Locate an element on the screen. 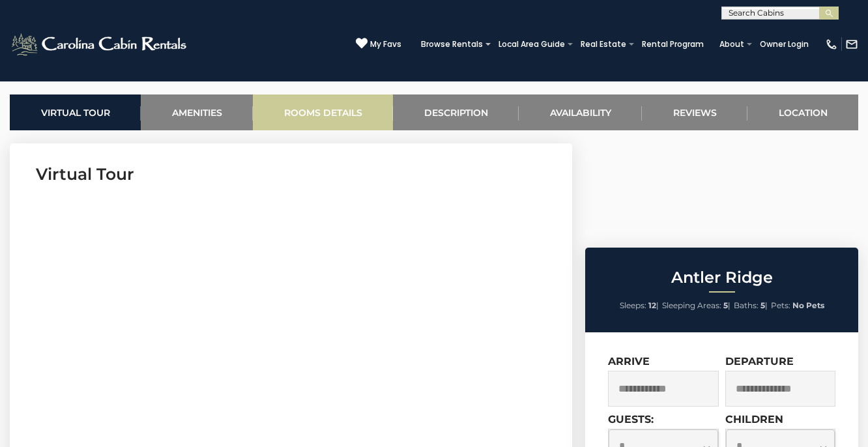 This screenshot has width=868, height=447. span: Pets: is located at coordinates (781, 305).